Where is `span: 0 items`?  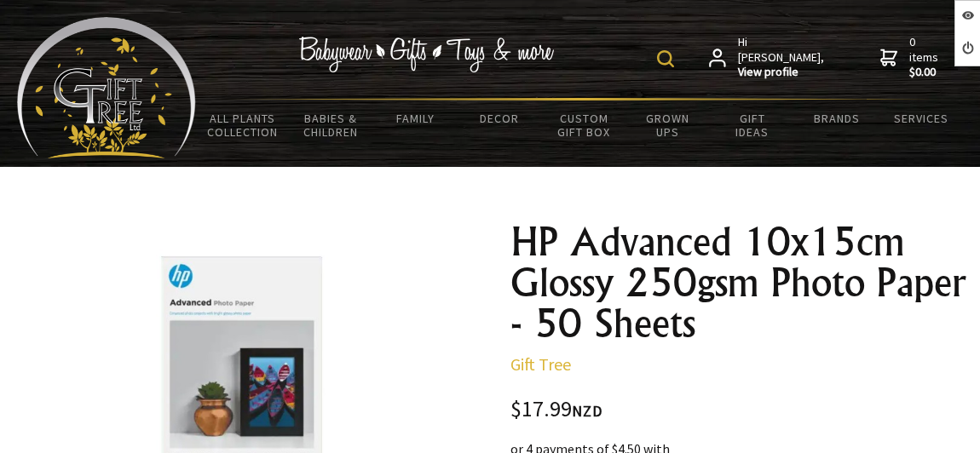
span: 0 items is located at coordinates (925, 57).